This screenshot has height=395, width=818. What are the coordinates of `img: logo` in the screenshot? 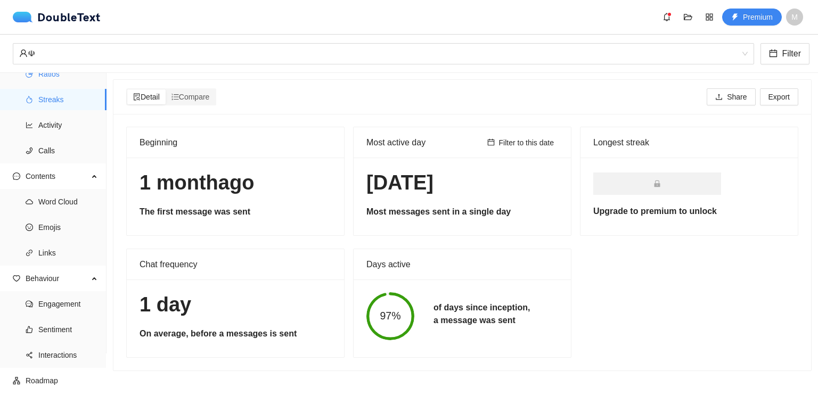 It's located at (25, 17).